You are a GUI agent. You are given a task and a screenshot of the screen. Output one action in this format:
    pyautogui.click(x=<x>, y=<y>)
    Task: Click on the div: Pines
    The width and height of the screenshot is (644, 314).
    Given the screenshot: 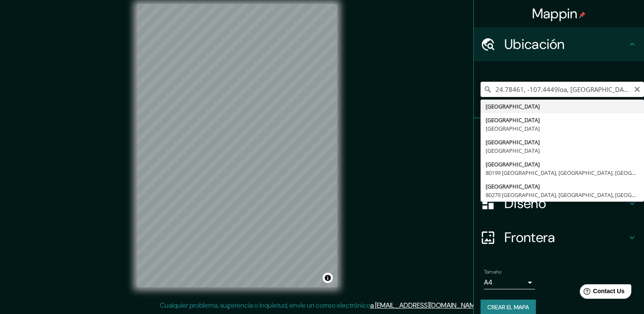 What is the action you would take?
    pyautogui.click(x=559, y=135)
    